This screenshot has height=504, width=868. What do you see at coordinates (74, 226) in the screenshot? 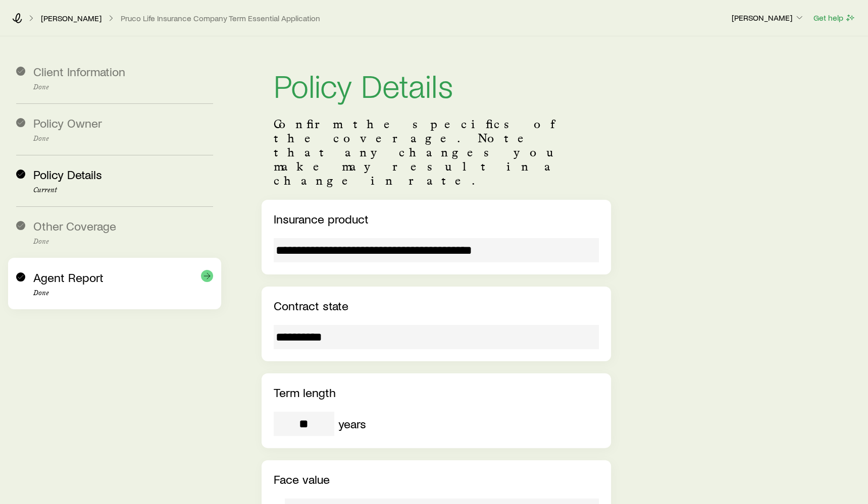
I see `span: Other Coverage` at bounding box center [74, 226].